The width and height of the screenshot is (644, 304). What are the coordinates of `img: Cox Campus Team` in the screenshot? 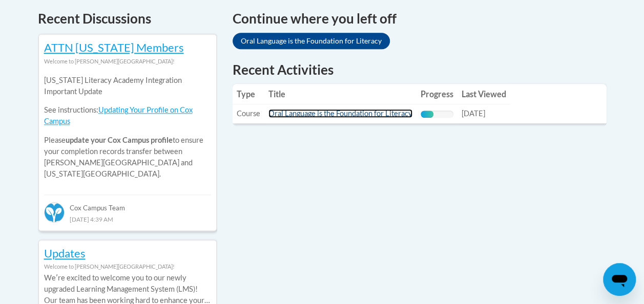 It's located at (54, 212).